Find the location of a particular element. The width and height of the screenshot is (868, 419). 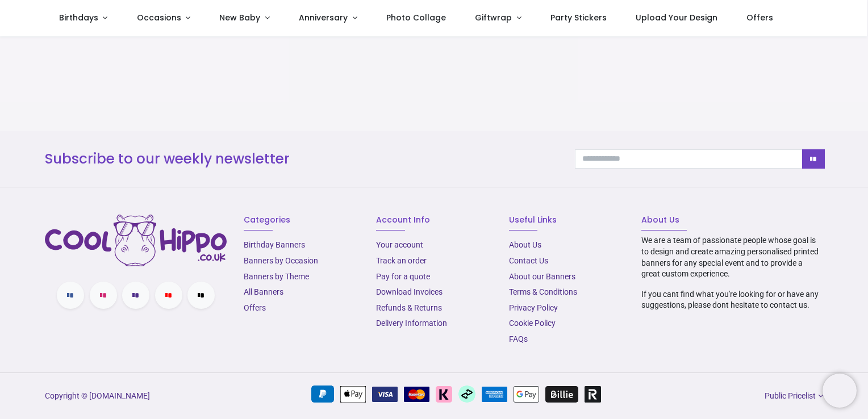

img: Google Pay is located at coordinates (526, 394).